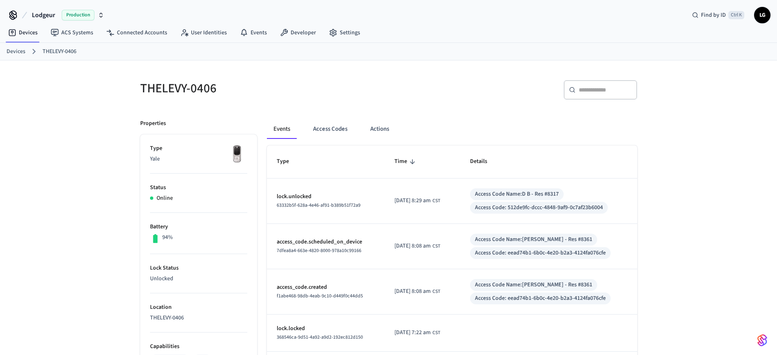 This screenshot has width=777, height=355. Describe the element at coordinates (762, 15) in the screenshot. I see `span: LG` at that location.